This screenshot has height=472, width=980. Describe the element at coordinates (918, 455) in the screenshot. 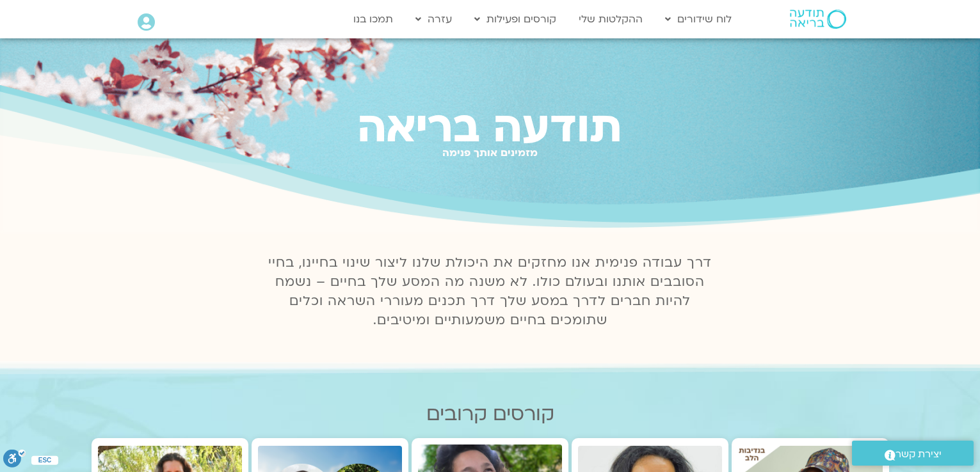

I see `span: יצירת קשר` at that location.